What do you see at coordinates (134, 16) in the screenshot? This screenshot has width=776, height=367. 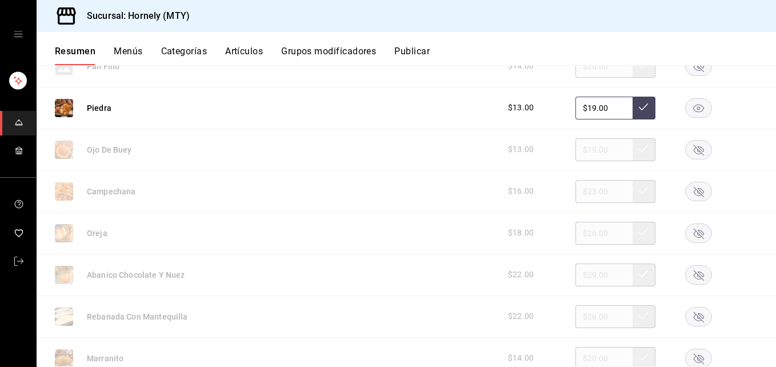 I see `h3: Sucursal: Hornely (MTY)` at bounding box center [134, 16].